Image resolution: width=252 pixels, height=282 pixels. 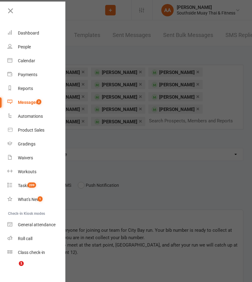 I want to click on div: Gradings, so click(x=27, y=144).